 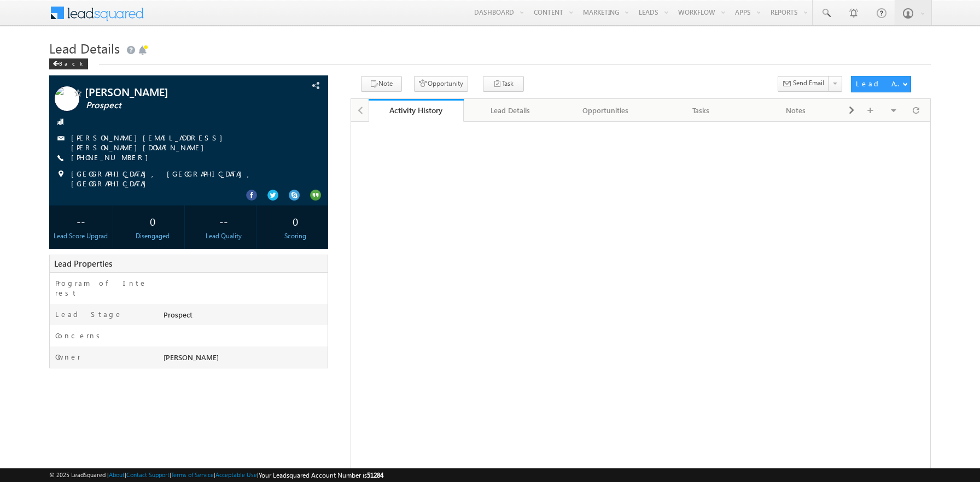 What do you see at coordinates (511, 110) in the screenshot?
I see `a: Lead Details` at bounding box center [511, 110].